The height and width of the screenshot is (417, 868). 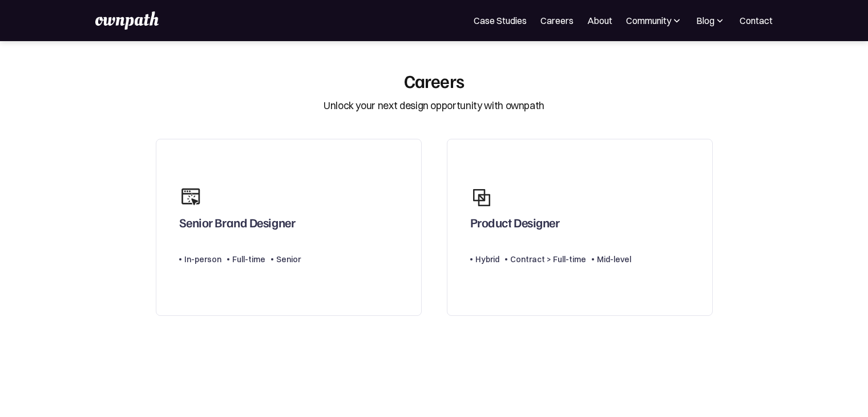 What do you see at coordinates (500, 21) in the screenshot?
I see `a: Case Studies` at bounding box center [500, 21].